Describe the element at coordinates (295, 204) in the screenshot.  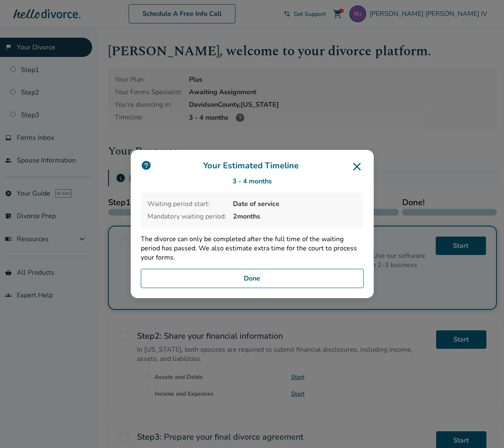
I see `span: Date of service` at that location.